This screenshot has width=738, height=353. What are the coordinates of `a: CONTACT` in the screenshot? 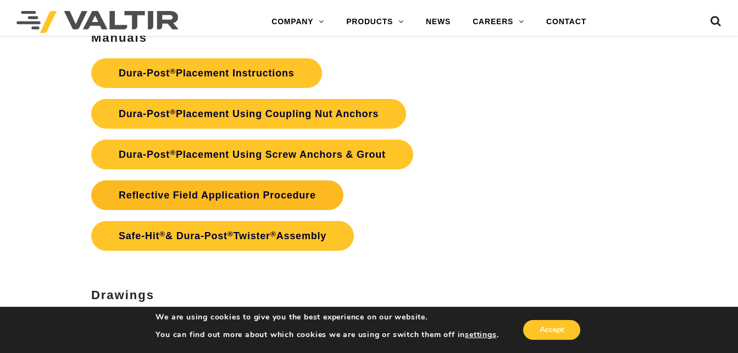 It's located at (566, 22).